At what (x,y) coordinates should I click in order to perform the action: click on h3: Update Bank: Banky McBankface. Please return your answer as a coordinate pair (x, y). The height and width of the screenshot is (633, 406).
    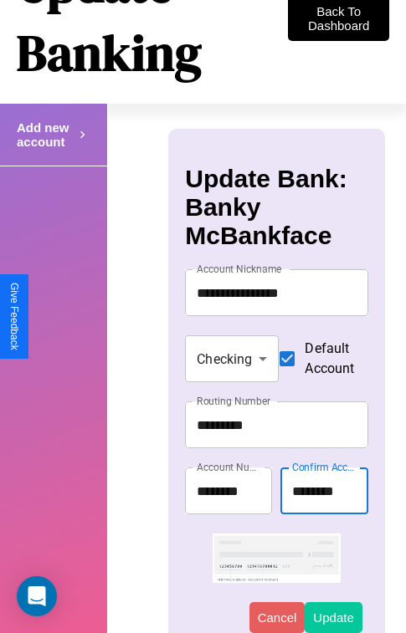
    Looking at the image, I should click on (276, 207).